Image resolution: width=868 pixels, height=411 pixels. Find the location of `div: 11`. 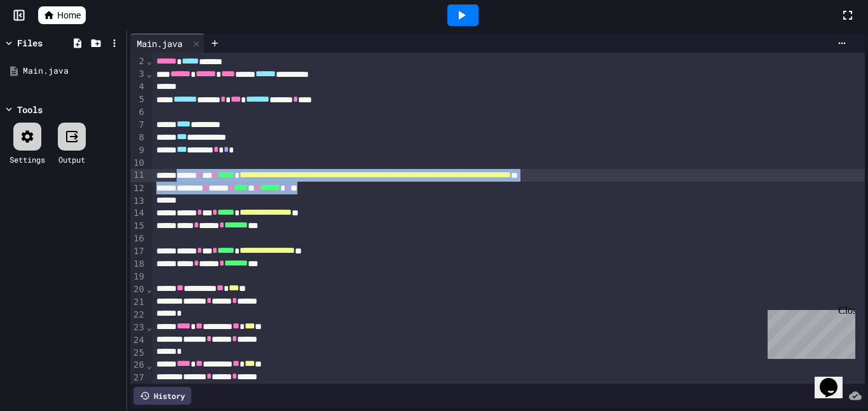

div: 11 is located at coordinates (138, 175).